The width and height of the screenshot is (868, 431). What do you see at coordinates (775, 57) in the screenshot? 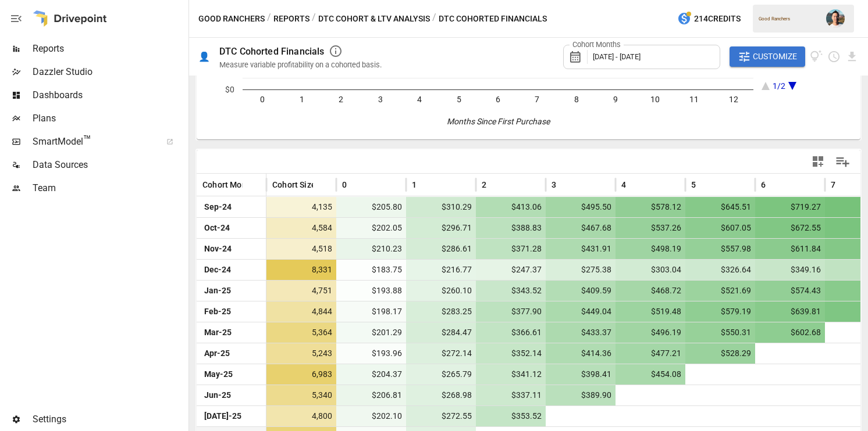
I see `span: Customize` at bounding box center [775, 57].